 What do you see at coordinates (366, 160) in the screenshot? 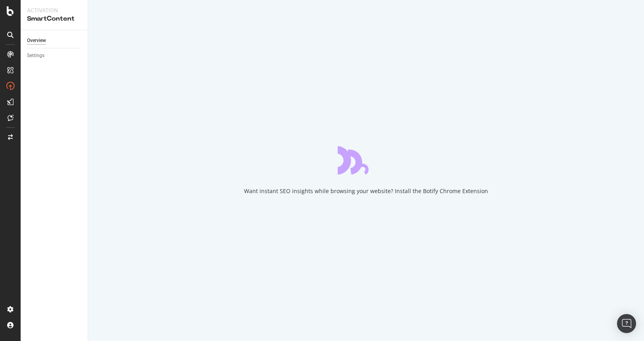
I see `div: animation` at bounding box center [366, 160].